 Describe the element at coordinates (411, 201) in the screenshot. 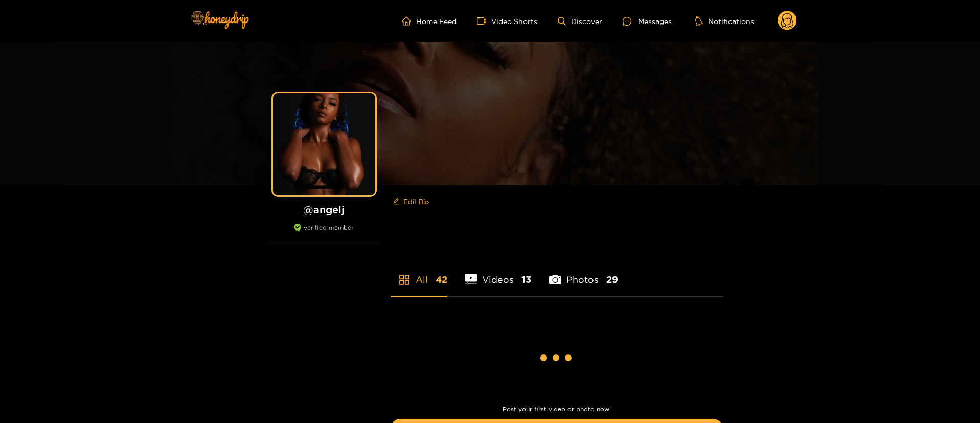

I see `button: editEdit Bio` at that location.